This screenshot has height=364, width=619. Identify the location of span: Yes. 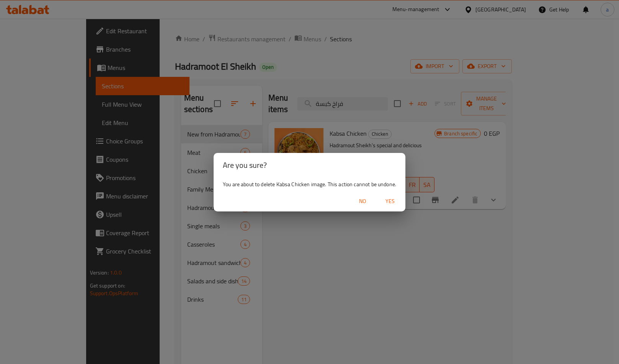
(390, 201).